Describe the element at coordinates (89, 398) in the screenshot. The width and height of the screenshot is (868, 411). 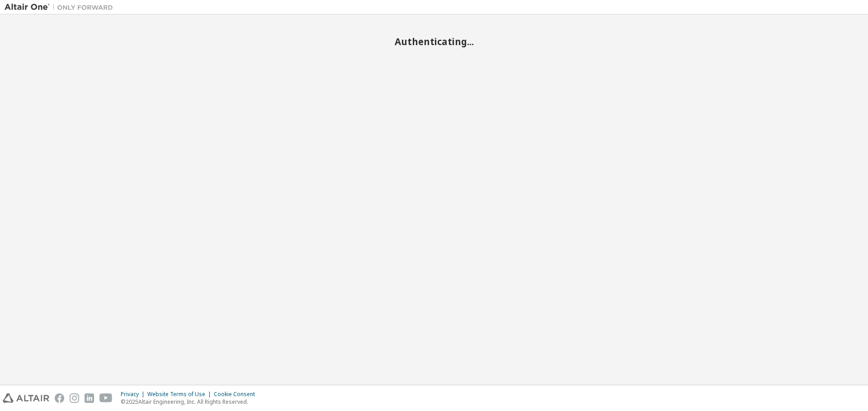
I see `img: linkedin.svg` at that location.